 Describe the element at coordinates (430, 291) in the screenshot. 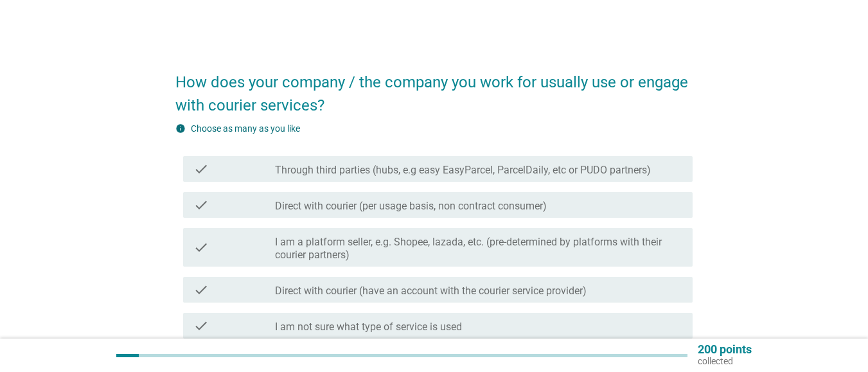

I see `label: Direct with courier (have an account with the courier service provider)` at that location.